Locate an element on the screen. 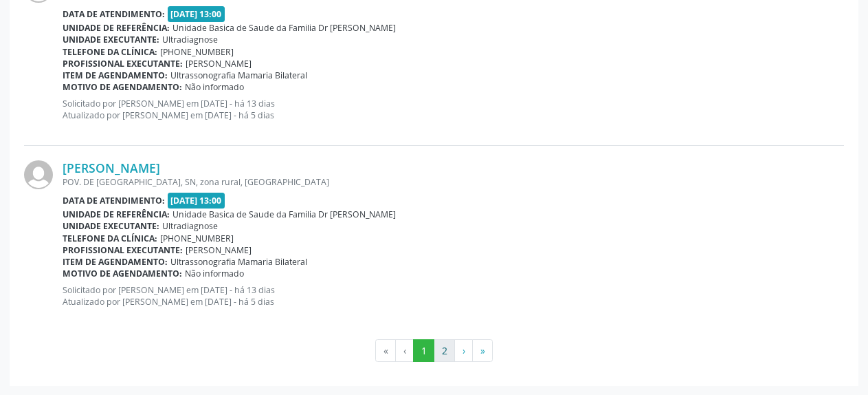  button: Go to page 1 is located at coordinates (423, 351).